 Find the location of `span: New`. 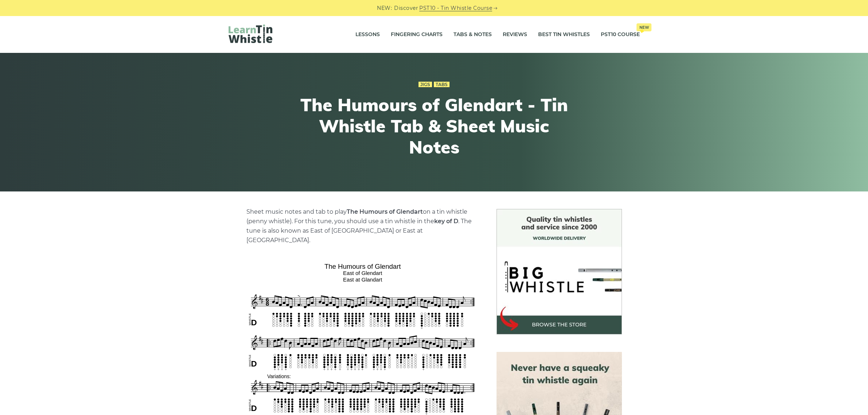

span: New is located at coordinates (643, 27).